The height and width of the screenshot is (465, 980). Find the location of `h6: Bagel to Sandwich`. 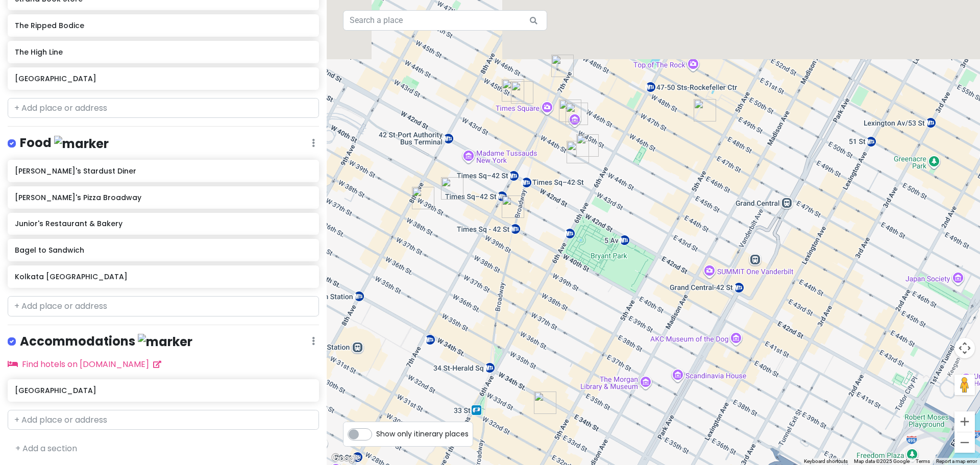

h6: Bagel to Sandwich is located at coordinates (163, 250).